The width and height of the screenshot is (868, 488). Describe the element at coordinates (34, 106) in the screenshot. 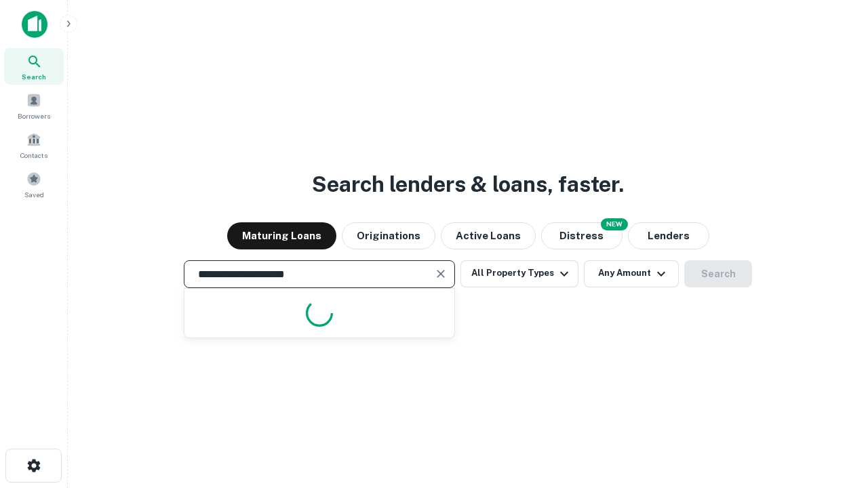

I see `a: Borrowers` at that location.